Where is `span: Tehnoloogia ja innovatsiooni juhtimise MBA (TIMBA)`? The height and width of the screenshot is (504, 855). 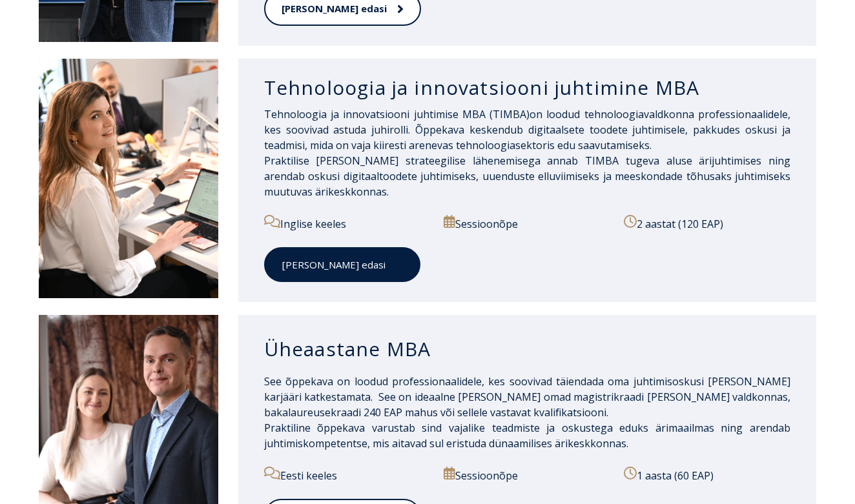 span: Tehnoloogia ja innovatsiooni juhtimise MBA (TIMBA) is located at coordinates (396, 114).